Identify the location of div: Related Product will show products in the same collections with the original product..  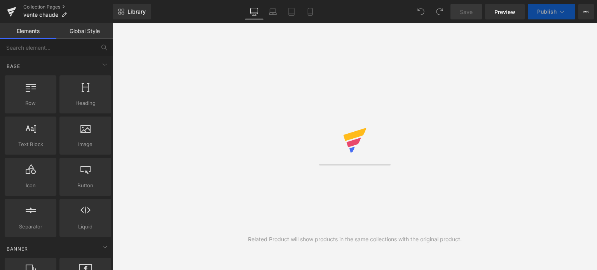
(355, 239).